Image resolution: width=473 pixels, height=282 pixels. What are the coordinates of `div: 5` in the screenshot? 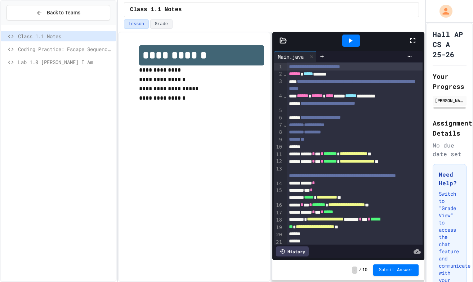 It's located at (278, 111).